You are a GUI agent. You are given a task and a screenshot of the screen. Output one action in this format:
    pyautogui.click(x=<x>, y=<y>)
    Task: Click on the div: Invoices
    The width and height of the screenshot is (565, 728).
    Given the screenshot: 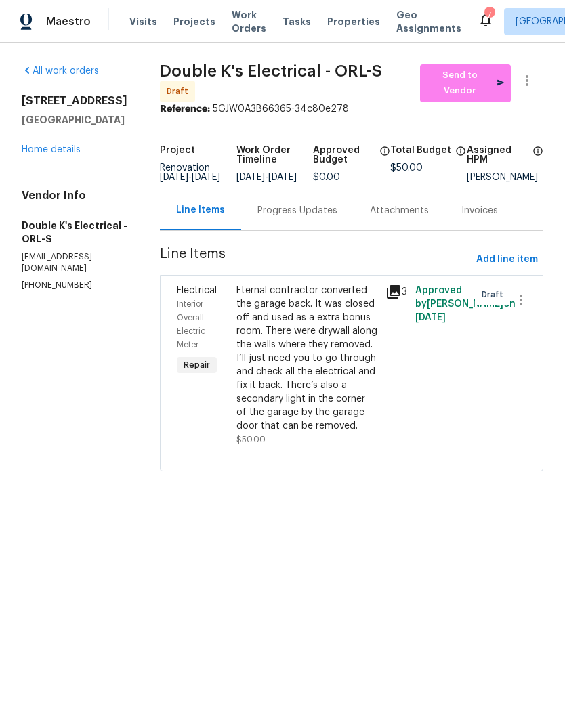 What is the action you would take?
    pyautogui.click(x=480, y=211)
    